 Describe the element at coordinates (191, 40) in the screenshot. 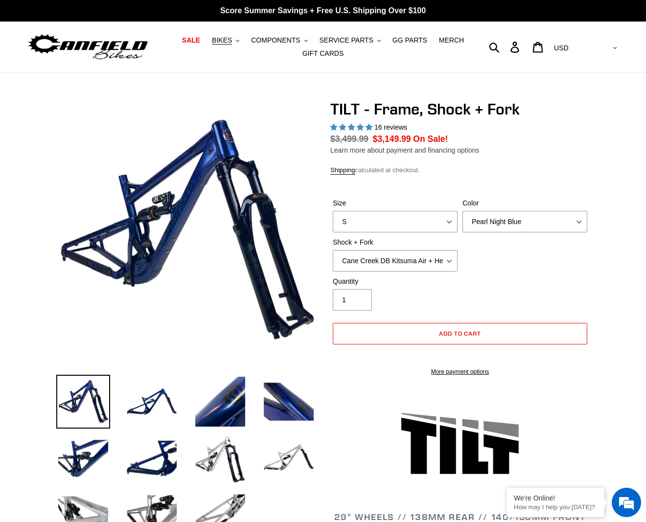

I see `a: SALE` at that location.